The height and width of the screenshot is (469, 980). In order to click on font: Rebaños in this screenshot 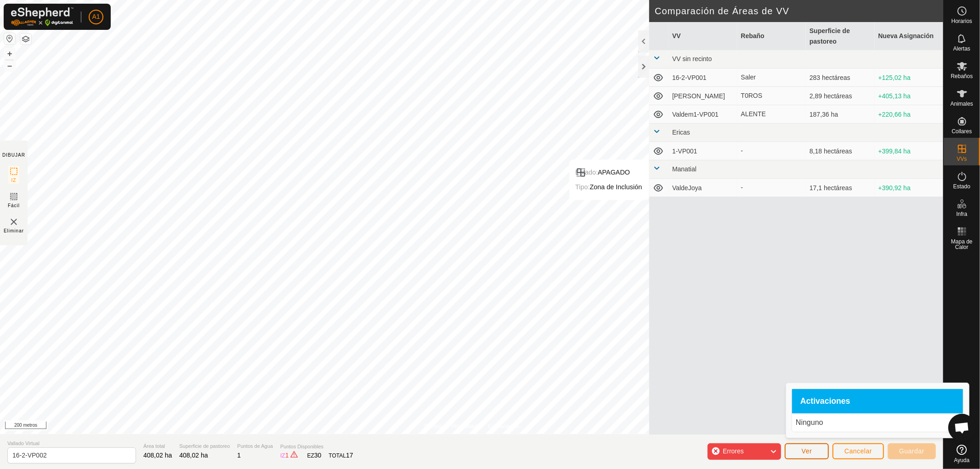, I will do `click(962, 76)`.